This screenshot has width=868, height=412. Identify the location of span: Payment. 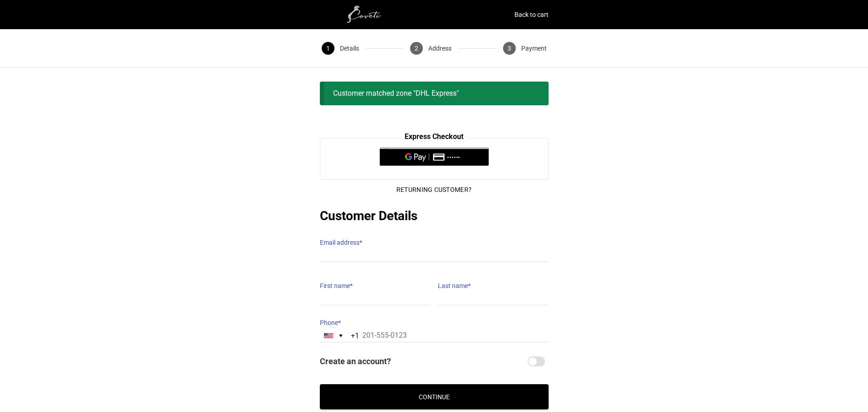
(534, 48).